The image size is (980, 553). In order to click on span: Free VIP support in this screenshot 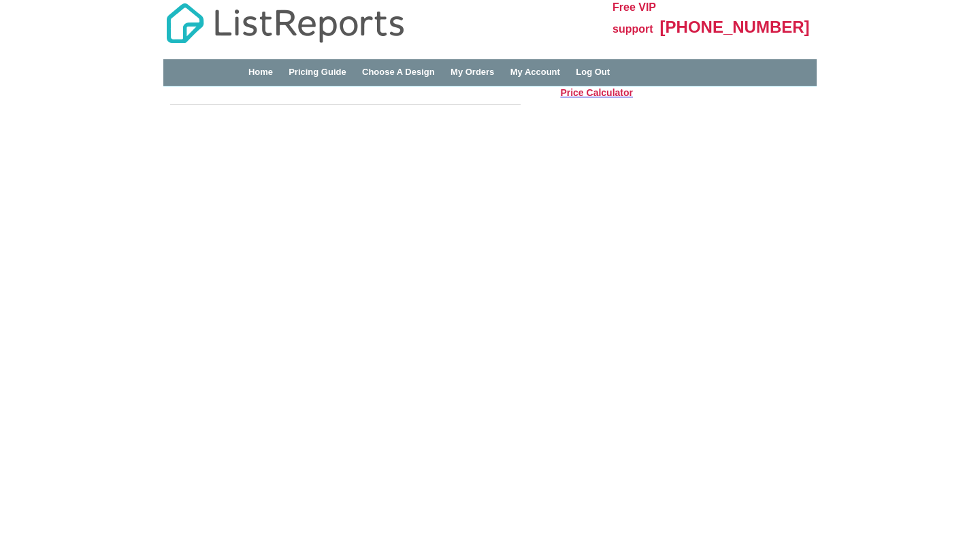, I will do `click(634, 18)`.